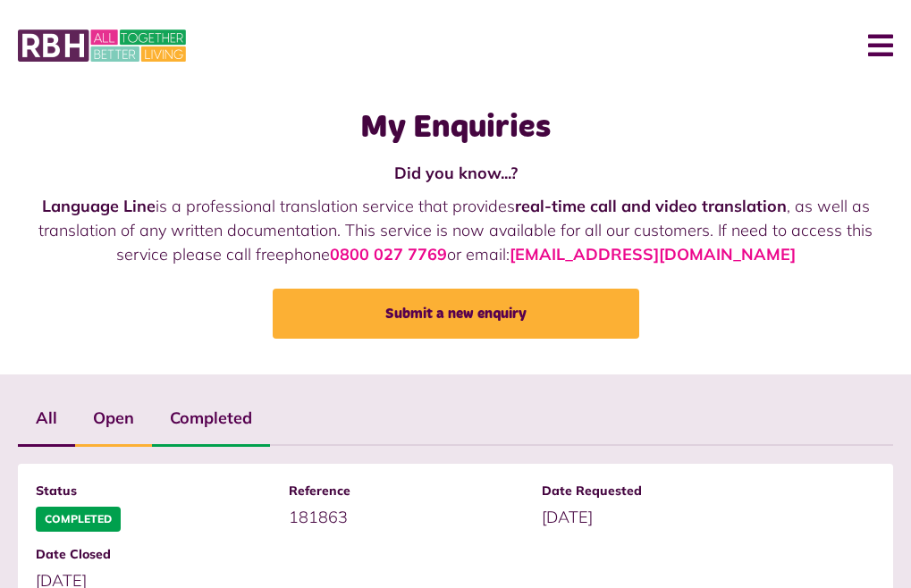  Describe the element at coordinates (102, 46) in the screenshot. I see `img: MyRBH` at that location.